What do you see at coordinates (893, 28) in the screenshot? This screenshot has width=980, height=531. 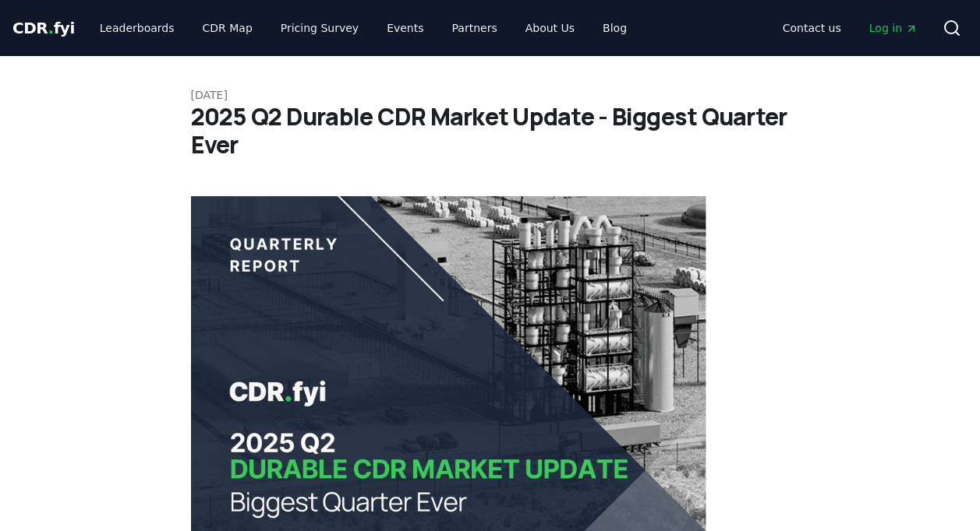 I see `span: Log in` at bounding box center [893, 28].